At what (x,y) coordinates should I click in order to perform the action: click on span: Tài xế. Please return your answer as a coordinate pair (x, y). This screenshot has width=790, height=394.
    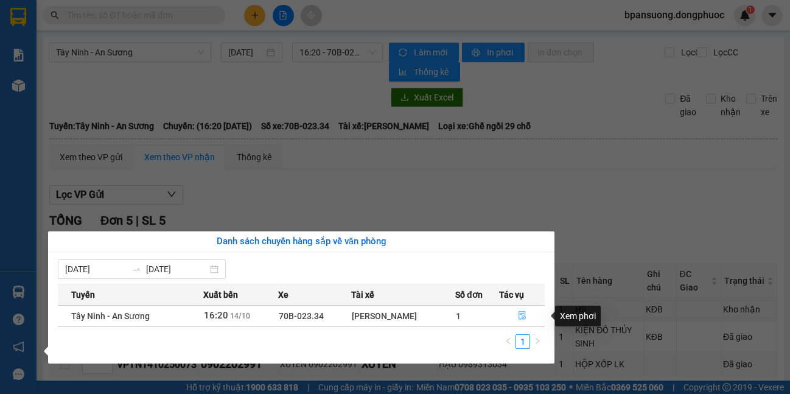
    Looking at the image, I should click on (363, 295).